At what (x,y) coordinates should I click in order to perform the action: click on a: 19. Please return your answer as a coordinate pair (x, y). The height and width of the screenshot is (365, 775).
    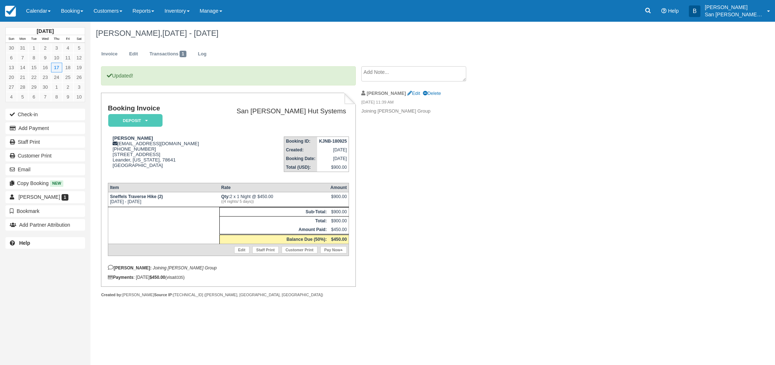
    Looking at the image, I should click on (79, 67).